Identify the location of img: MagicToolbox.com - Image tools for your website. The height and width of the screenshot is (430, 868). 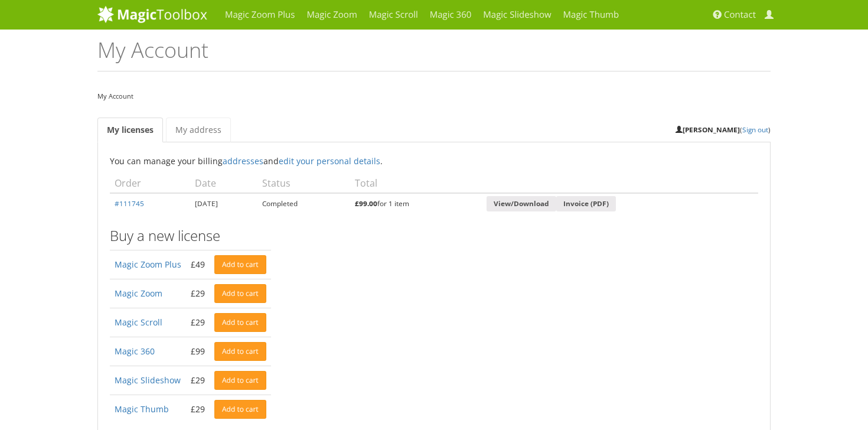
(152, 14).